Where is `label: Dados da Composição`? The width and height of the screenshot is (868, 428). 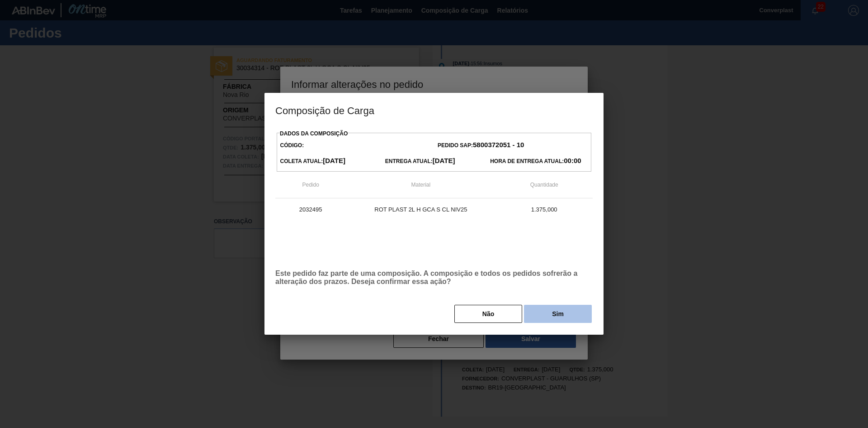 label: Dados da Composição is located at coordinates (314, 133).